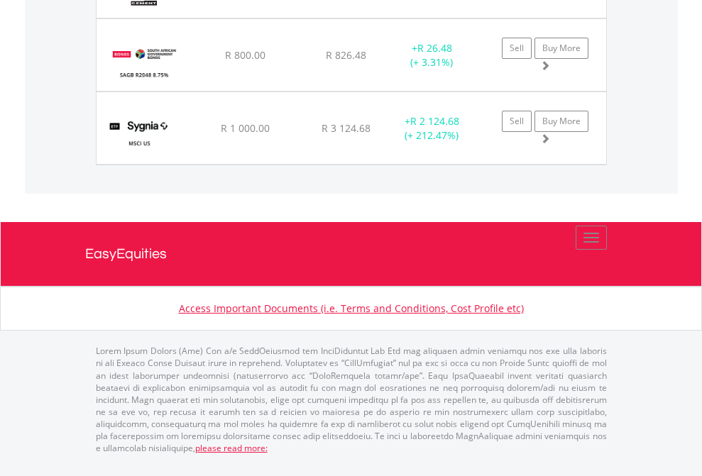  Describe the element at coordinates (345, 55) in the screenshot. I see `span: R 826.48` at that location.